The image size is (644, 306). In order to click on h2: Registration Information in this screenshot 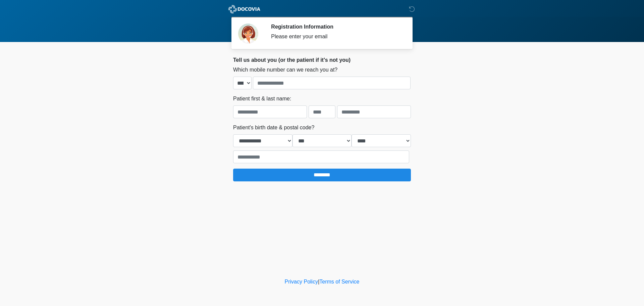, I will do `click(336, 26)`.